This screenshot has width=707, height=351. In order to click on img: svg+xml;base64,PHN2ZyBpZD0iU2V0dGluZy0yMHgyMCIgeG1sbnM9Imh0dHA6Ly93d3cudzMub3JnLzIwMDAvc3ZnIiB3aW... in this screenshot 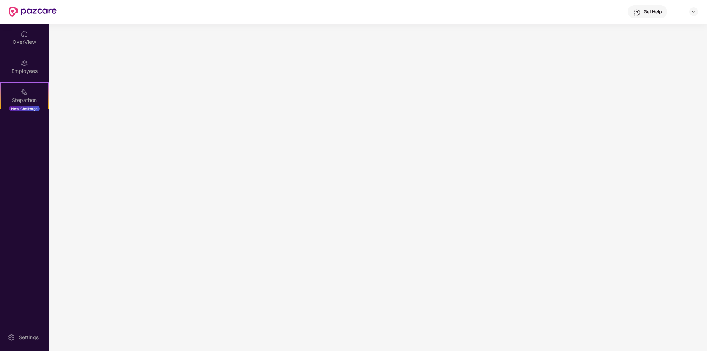, I will do `click(11, 338)`.